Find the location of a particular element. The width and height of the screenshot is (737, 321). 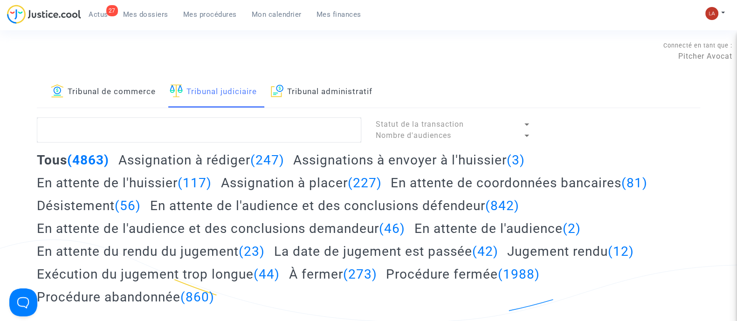

span: (44) is located at coordinates (267, 274).